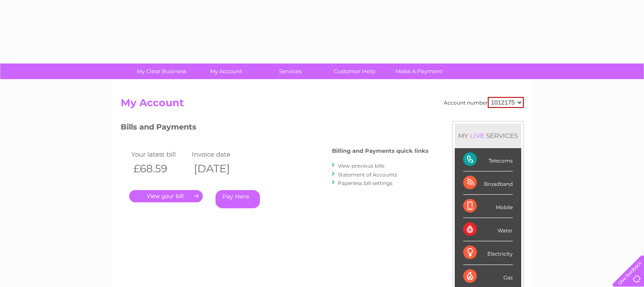  What do you see at coordinates (355, 71) in the screenshot?
I see `a: Customer Help` at bounding box center [355, 71].